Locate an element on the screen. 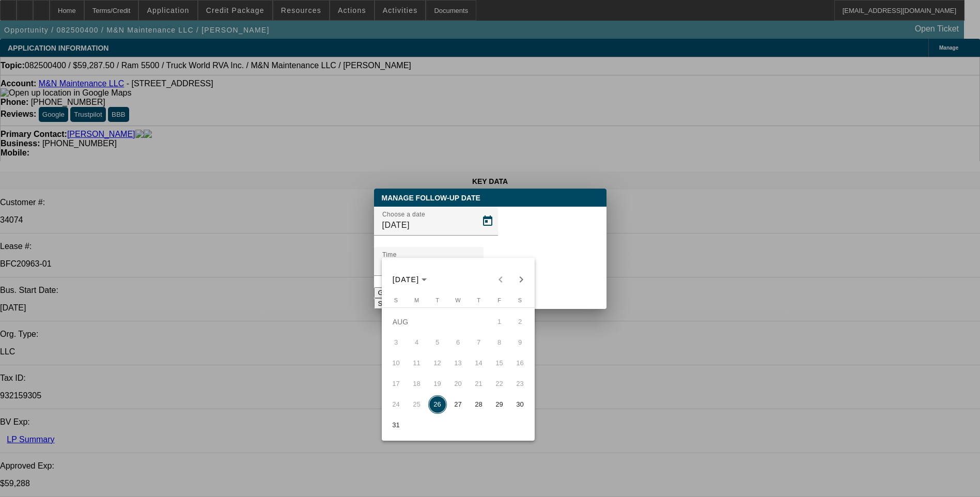 This screenshot has height=497, width=980. span: 16 is located at coordinates (521, 363).